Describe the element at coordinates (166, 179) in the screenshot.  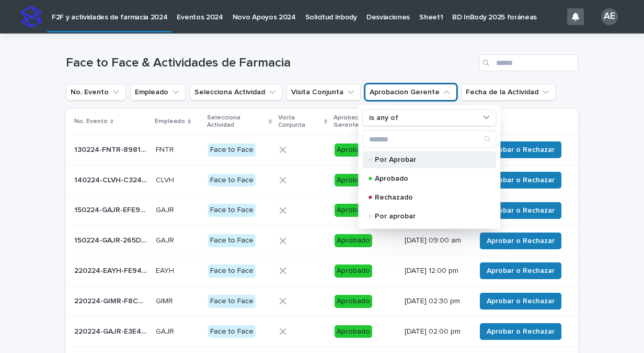
I see `p: CLVH` at that location.